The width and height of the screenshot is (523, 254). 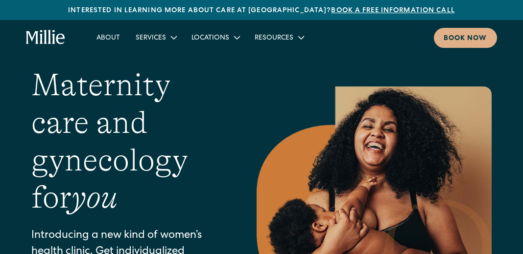 What do you see at coordinates (124, 141) in the screenshot?
I see `h1: Maternity care and gynecology for` at bounding box center [124, 141].